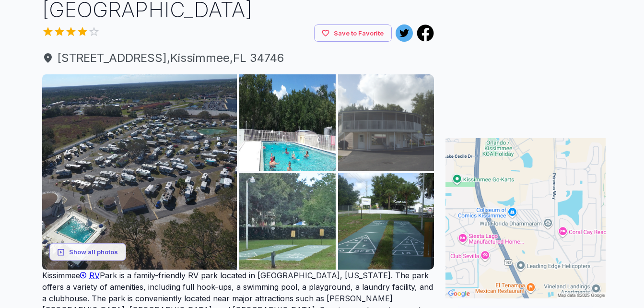  I want to click on img: AAcXr8o__Uor4qW5vPp_x0jk-X7KAo87HuSxMPMK5VRD3kLMWM_dDqVBGyMPHB7KbM9_puQn013oOkZAHjEIeeOUf6uz_CjHQ..., so click(287, 221).